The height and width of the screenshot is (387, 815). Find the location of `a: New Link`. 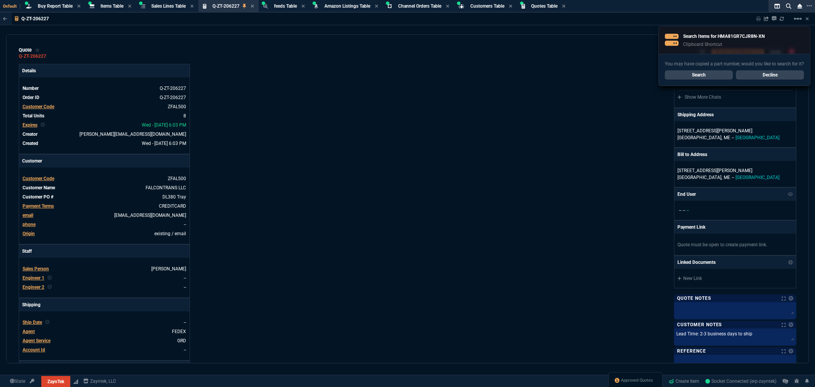

a: New Link is located at coordinates (735, 278).